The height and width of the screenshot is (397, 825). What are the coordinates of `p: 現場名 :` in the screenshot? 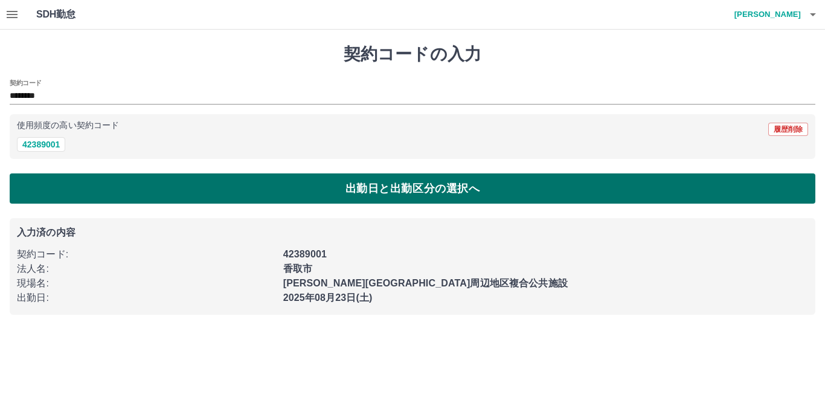 It's located at (146, 283).